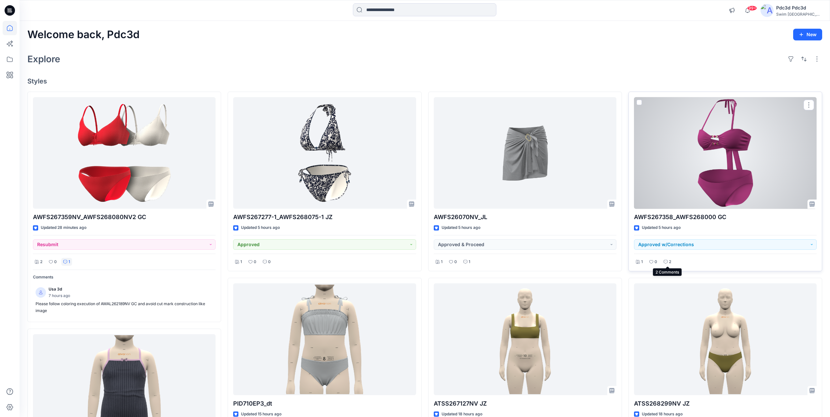 This screenshot has width=830, height=417. Describe the element at coordinates (325, 339) in the screenshot. I see `a: PID710EP3_dt` at that location.